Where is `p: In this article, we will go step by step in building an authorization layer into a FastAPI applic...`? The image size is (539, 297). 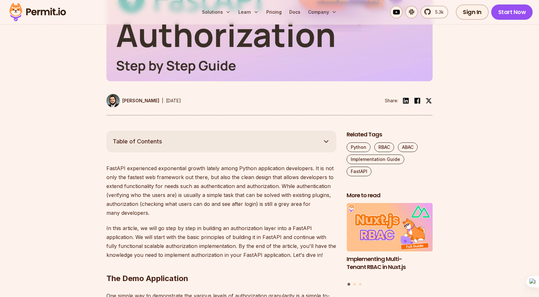
p: In this article, we will go step by step in building an authorization layer into a FastAPI applic... is located at coordinates (221, 241).